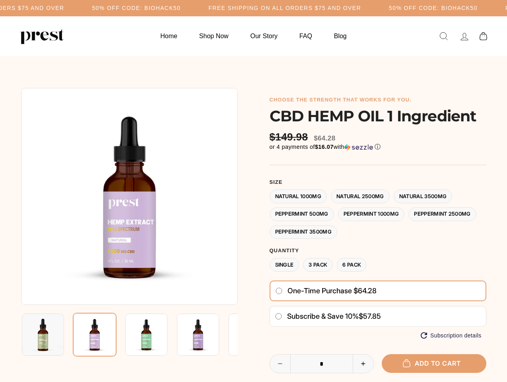 Image resolution: width=507 pixels, height=382 pixels. What do you see at coordinates (442, 214) in the screenshot?
I see `label: Peppermint 2500MG` at bounding box center [442, 214].